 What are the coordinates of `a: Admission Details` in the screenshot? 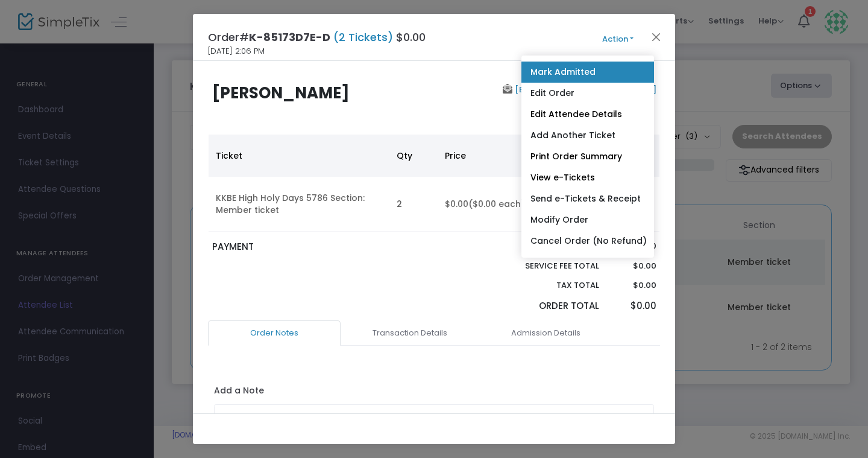 It's located at (546, 333).